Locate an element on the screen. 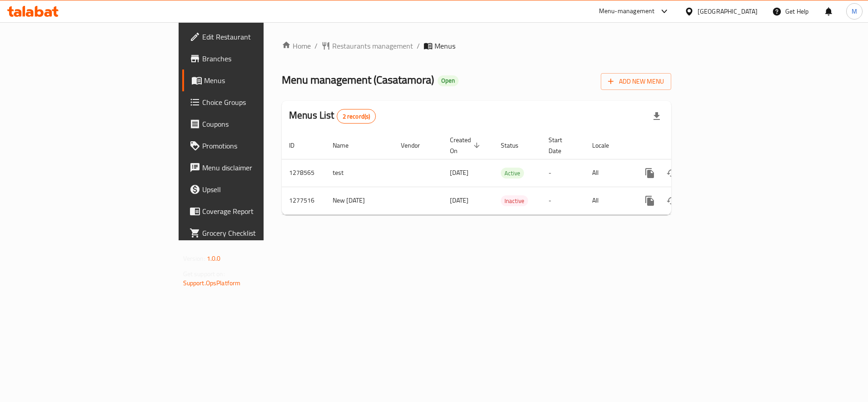 The height and width of the screenshot is (402, 868). span: Created On is located at coordinates (467, 146).